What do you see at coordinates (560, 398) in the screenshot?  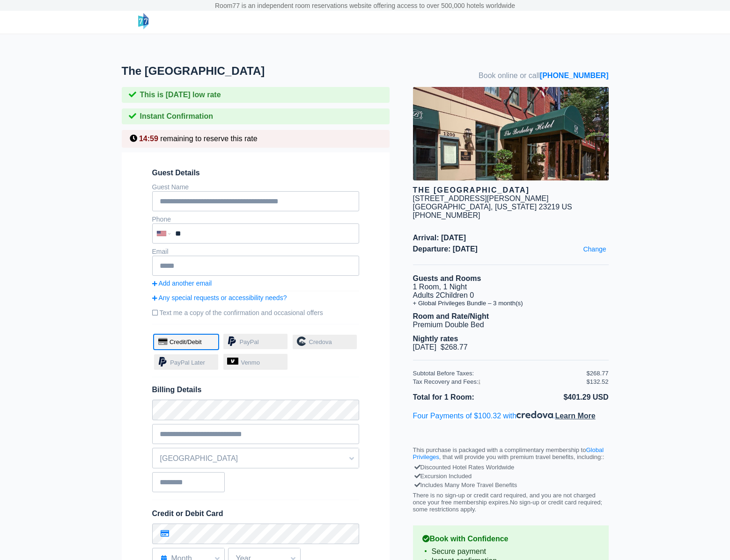 I see `li: $401.29 USD` at bounding box center [560, 398].